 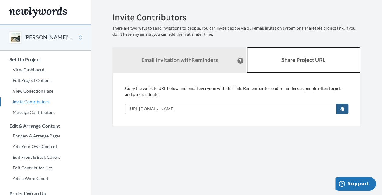 What do you see at coordinates (180, 60) in the screenshot?
I see `strong: Email Invitation with Reminders` at bounding box center [180, 60].